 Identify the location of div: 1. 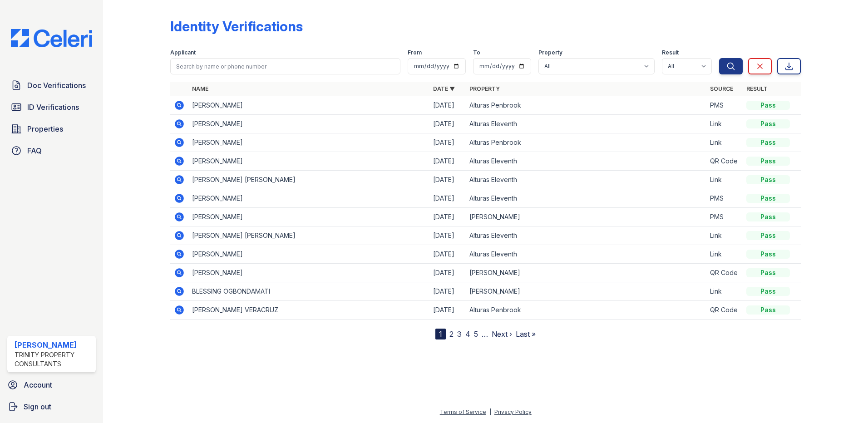
(441, 334).